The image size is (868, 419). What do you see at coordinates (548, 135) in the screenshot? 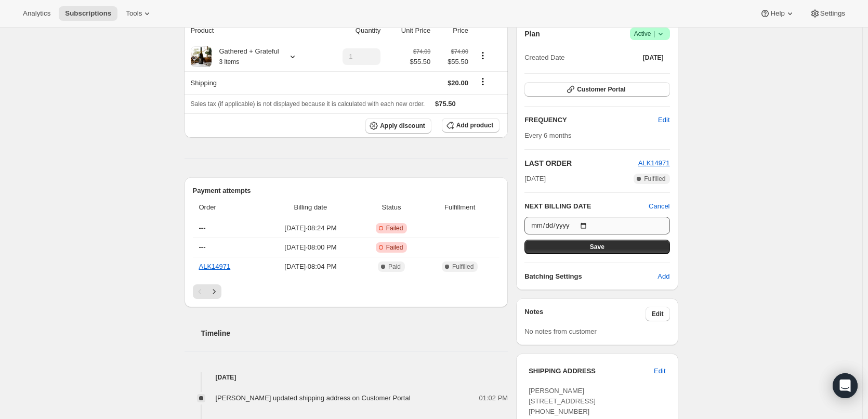
I see `span: Every 6 months` at bounding box center [548, 135].